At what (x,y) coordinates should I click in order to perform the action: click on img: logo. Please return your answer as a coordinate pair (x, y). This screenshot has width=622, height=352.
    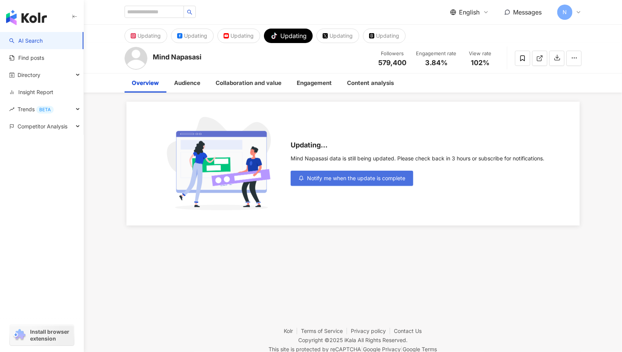
    Looking at the image, I should click on (26, 18).